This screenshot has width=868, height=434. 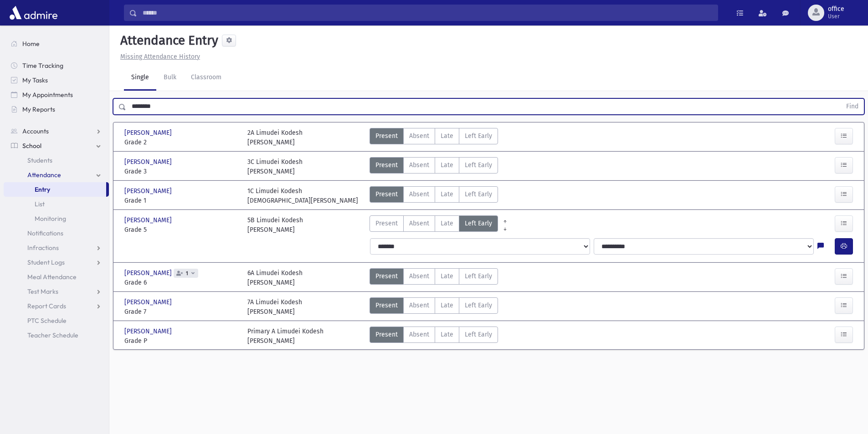 I want to click on a: Accounts, so click(x=56, y=132).